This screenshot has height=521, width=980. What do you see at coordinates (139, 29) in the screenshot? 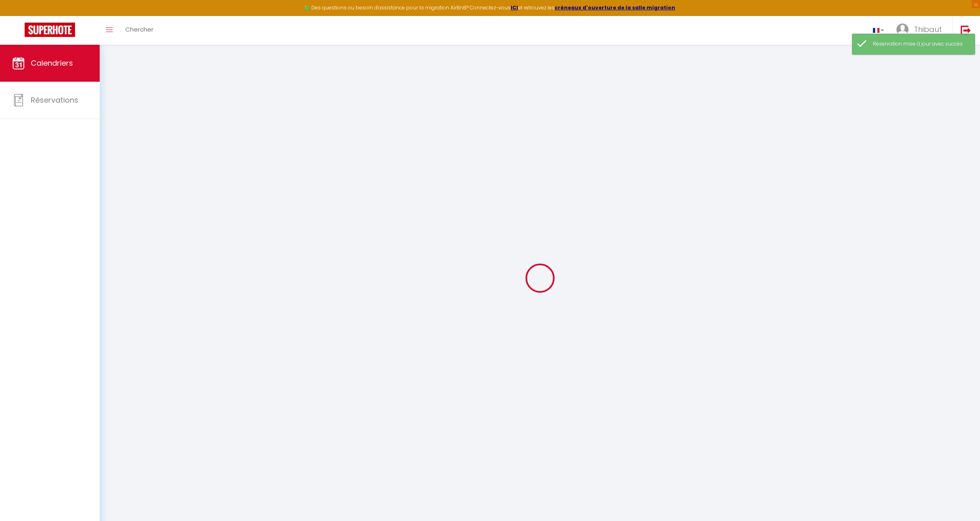
I see `span: Chercher` at bounding box center [139, 29].